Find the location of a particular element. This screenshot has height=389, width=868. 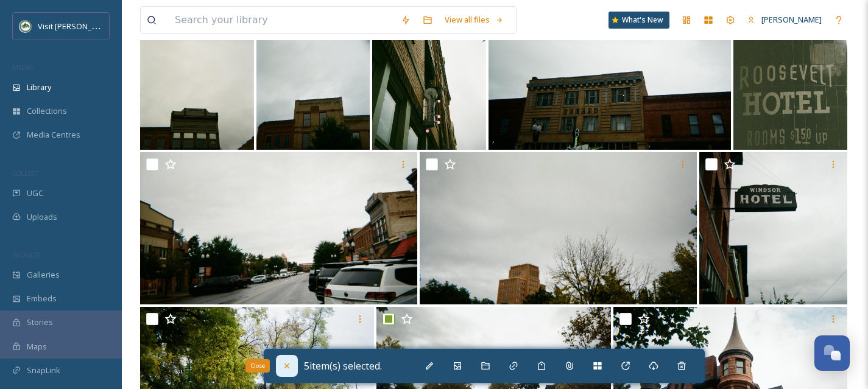

img: downtown-film-10-2024-00006.jpg is located at coordinates (558, 228).